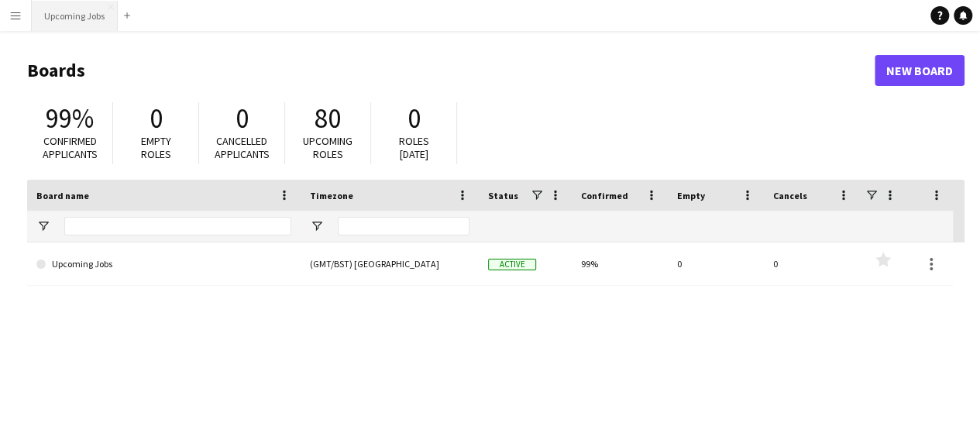  Describe the element at coordinates (451, 71) in the screenshot. I see `h1: Boards` at that location.